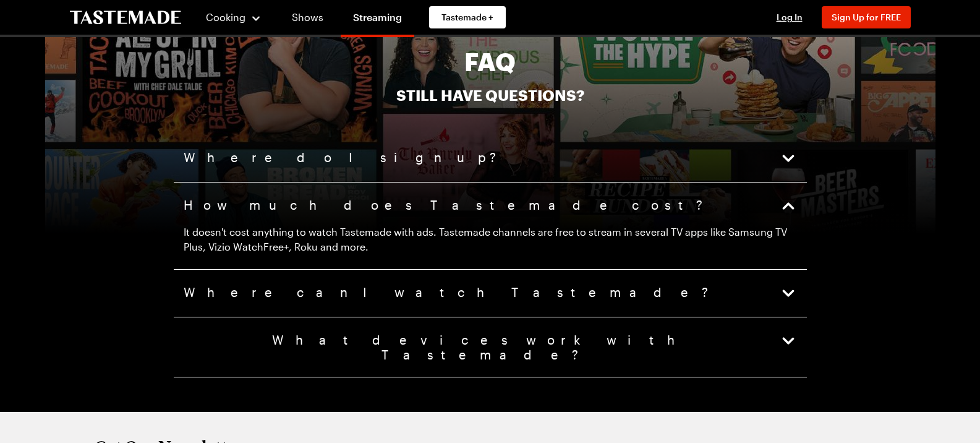 The height and width of the screenshot is (443, 980). I want to click on a: Streaming, so click(377, 20).